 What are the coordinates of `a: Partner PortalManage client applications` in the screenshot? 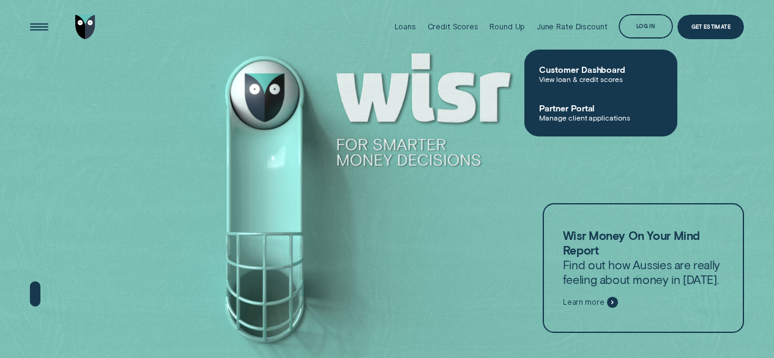 It's located at (601, 112).